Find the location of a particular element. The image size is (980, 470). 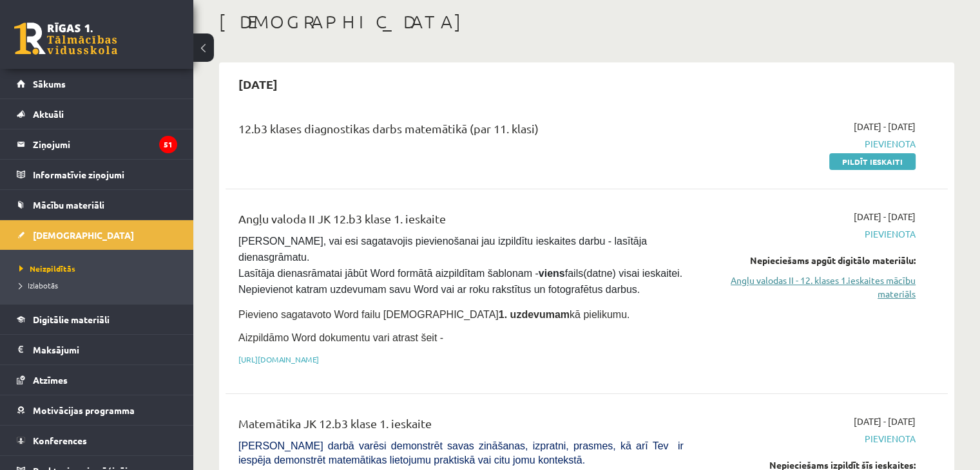

strong: viens is located at coordinates (551, 273).